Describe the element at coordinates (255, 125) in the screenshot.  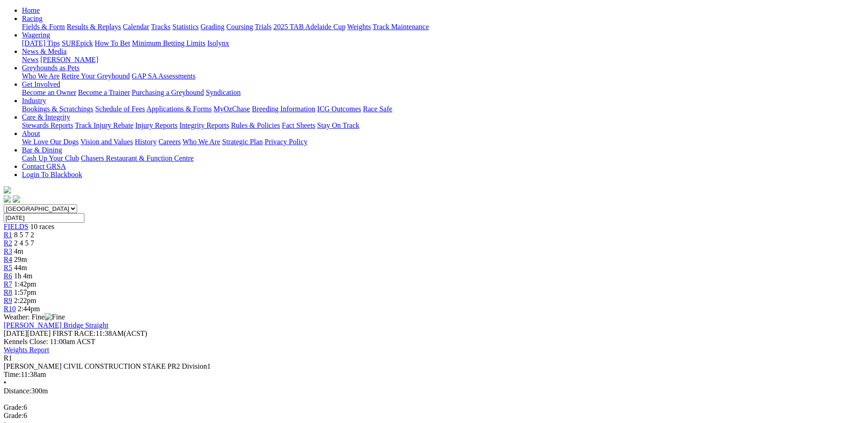
I see `a: Rules & Policies` at that location.